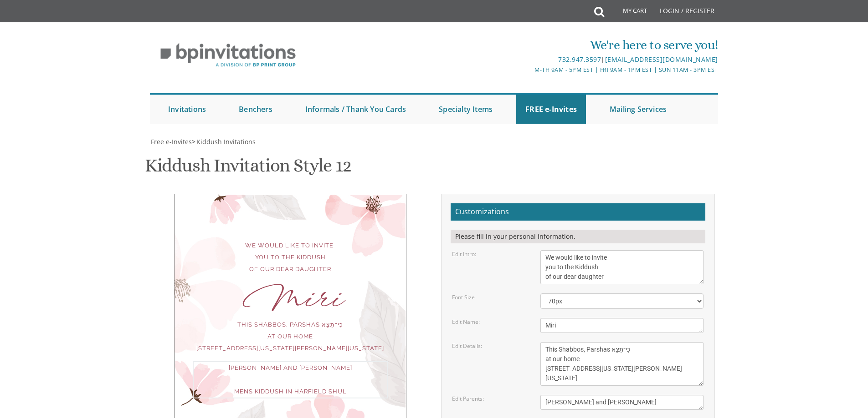 The image size is (868, 418). Describe the element at coordinates (464, 297) in the screenshot. I see `label: Font Size` at that location.